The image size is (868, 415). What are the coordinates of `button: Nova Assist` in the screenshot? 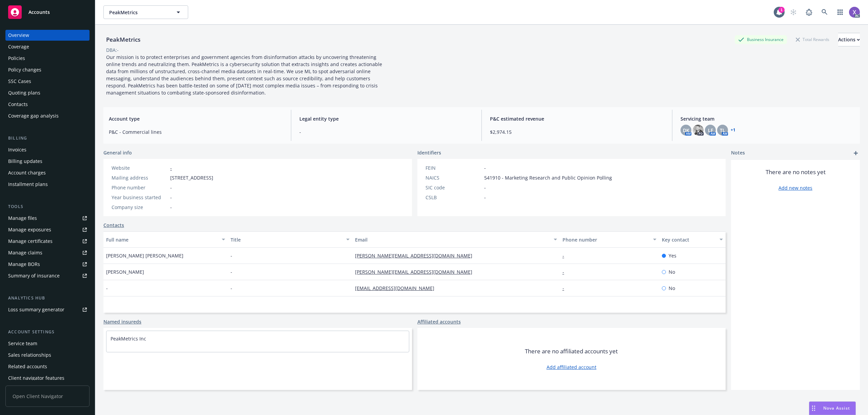 It's located at (833, 408).